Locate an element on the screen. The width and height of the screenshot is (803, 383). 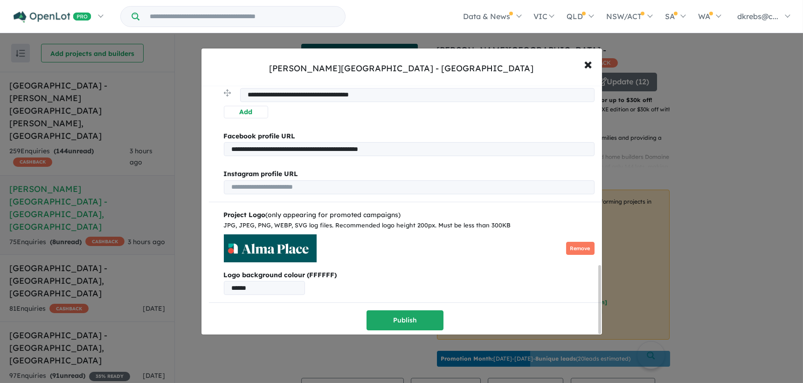
b: Instagram profile URL is located at coordinates (261, 174).